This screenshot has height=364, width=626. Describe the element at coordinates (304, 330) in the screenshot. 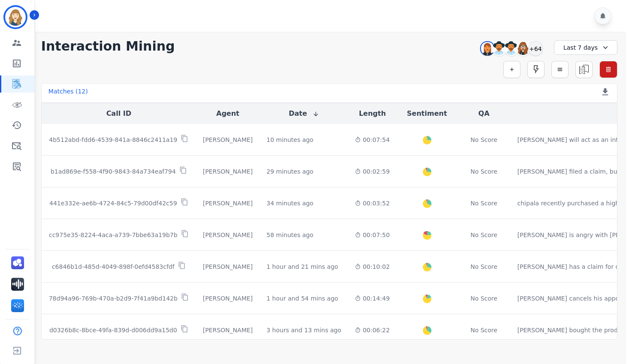

I see `div: 3 hours and 13 mins ago` at that location.